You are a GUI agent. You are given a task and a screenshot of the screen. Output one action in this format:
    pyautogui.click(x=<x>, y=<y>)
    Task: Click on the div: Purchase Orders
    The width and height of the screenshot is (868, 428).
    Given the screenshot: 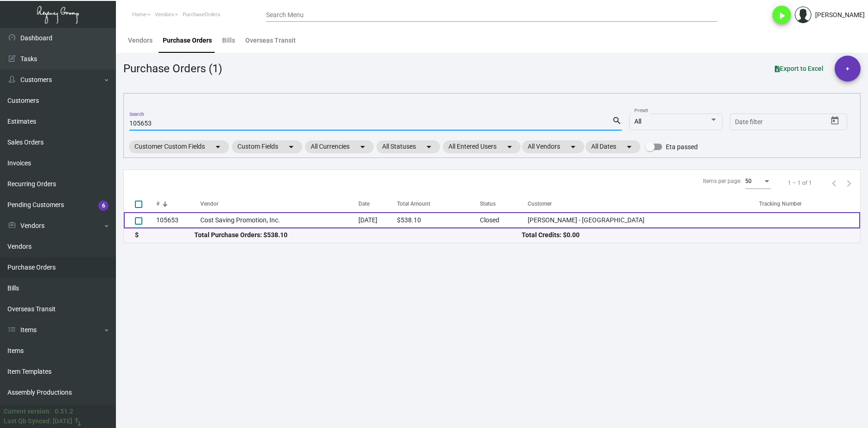 What is the action you would take?
    pyautogui.click(x=188, y=40)
    